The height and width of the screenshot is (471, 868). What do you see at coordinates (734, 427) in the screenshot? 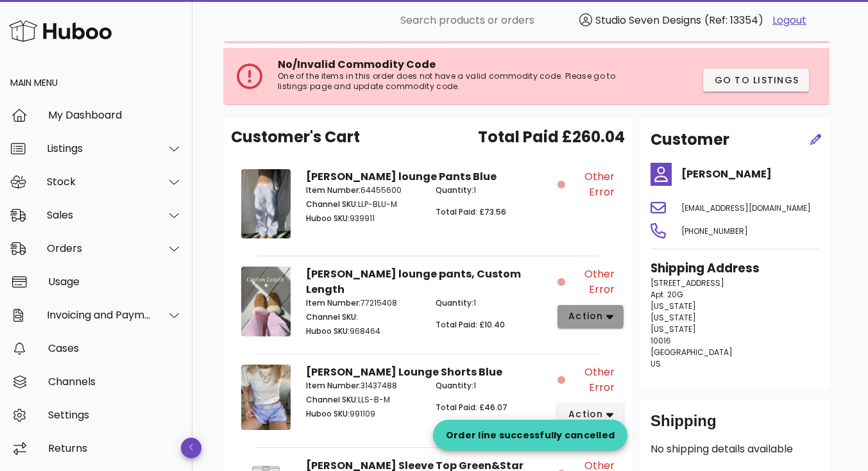
I see `div: Shipping` at bounding box center [734, 427].